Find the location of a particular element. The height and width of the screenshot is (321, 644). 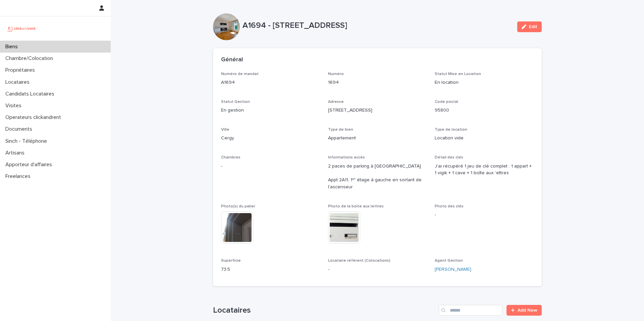

p: Visites is located at coordinates (15, 106).